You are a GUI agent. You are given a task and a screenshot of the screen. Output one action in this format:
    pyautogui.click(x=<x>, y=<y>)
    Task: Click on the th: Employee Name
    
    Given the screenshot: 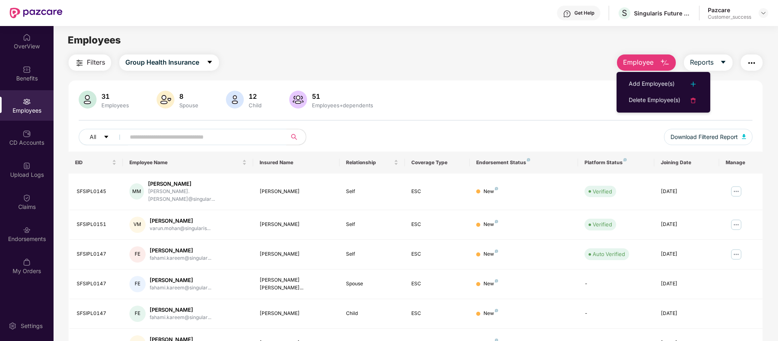 What is the action you would take?
    pyautogui.click(x=188, y=162)
    